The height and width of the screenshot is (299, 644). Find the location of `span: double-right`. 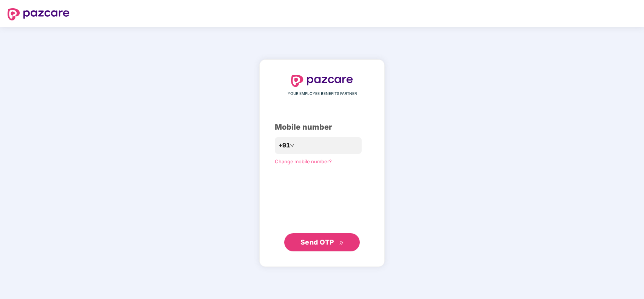

span: double-right is located at coordinates (341, 243).